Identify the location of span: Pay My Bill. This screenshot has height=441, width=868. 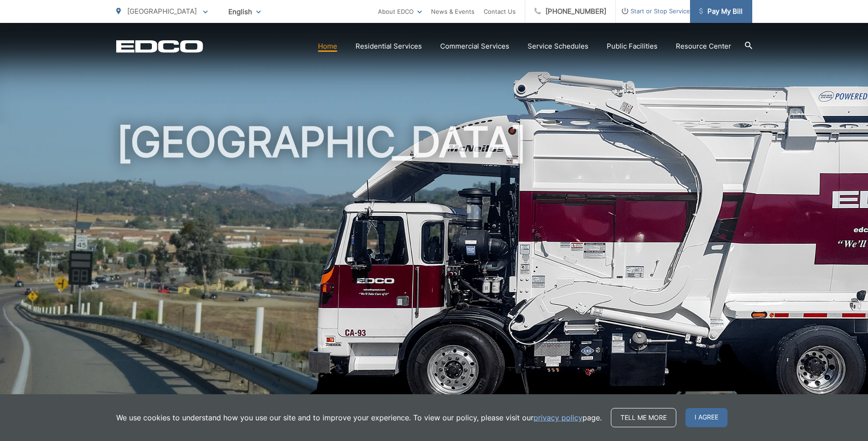
(721, 11).